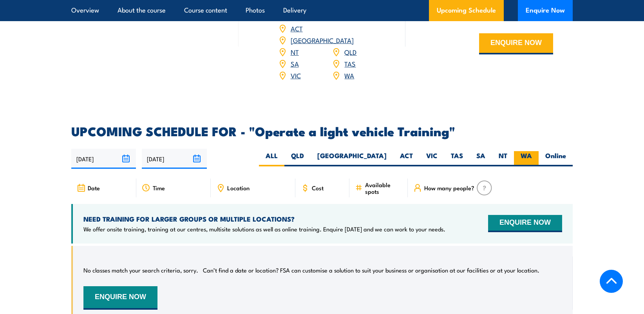 The height and width of the screenshot is (314, 644). What do you see at coordinates (295, 52) in the screenshot?
I see `a: NT` at bounding box center [295, 52].